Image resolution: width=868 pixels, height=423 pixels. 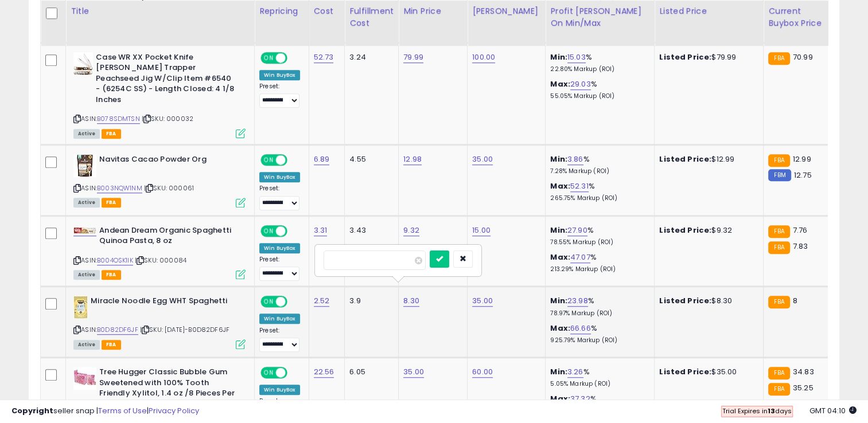 I want to click on p: 213.29% Markup (ROI), so click(x=598, y=269).